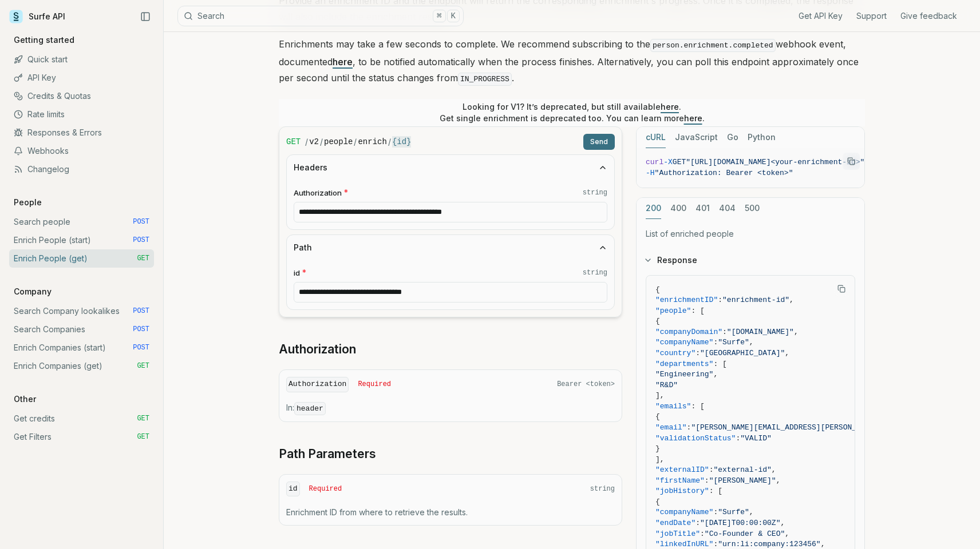  I want to click on span: -H, so click(650, 173).